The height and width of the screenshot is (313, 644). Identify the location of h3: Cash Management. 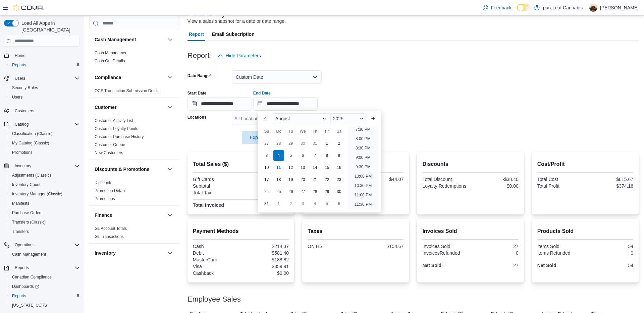
(115, 40).